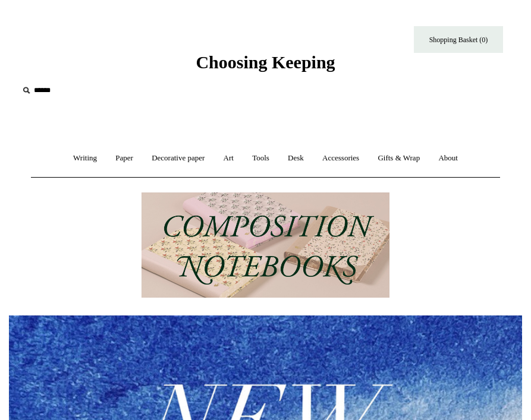 This screenshot has height=420, width=531. I want to click on span: Choosing Keeping, so click(265, 62).